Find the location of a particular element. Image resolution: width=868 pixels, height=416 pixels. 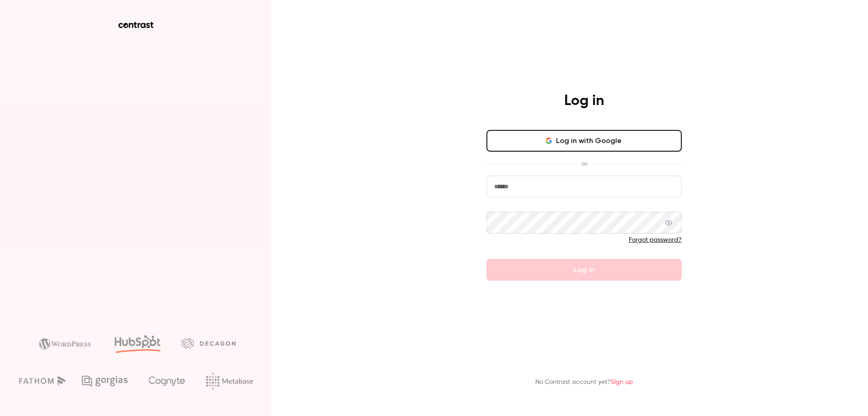

a: Forgot password? is located at coordinates (655, 240).